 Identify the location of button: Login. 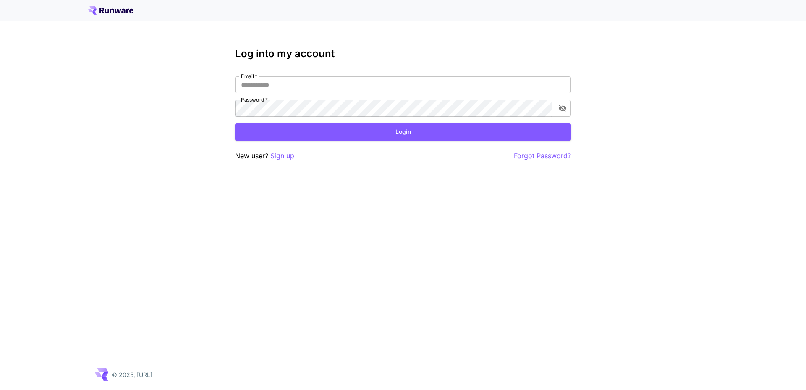
(403, 132).